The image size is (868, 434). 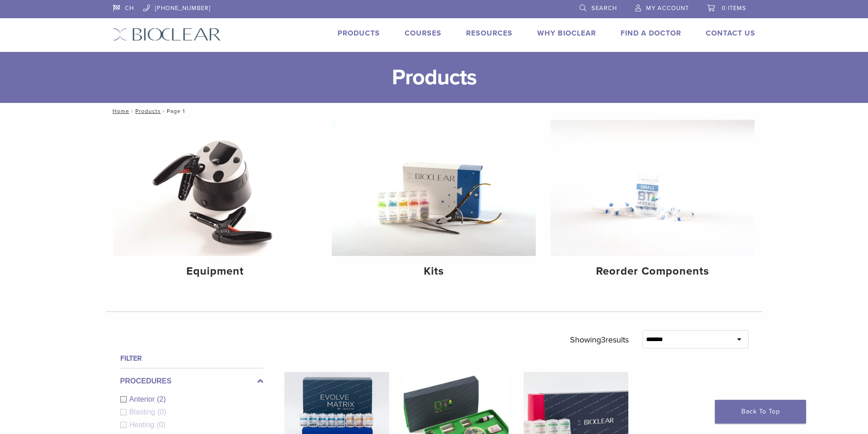 What do you see at coordinates (603, 340) in the screenshot?
I see `span: 3` at bounding box center [603, 340].